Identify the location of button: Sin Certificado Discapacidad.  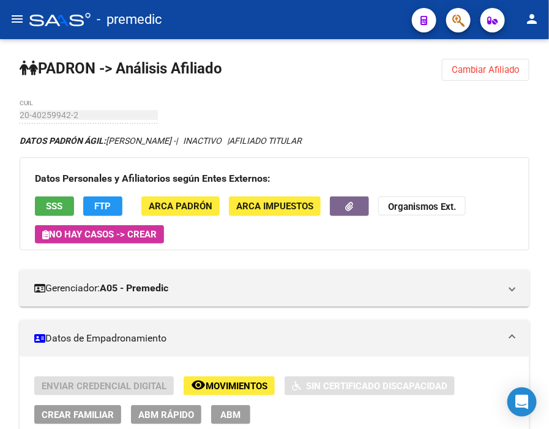
(370, 386).